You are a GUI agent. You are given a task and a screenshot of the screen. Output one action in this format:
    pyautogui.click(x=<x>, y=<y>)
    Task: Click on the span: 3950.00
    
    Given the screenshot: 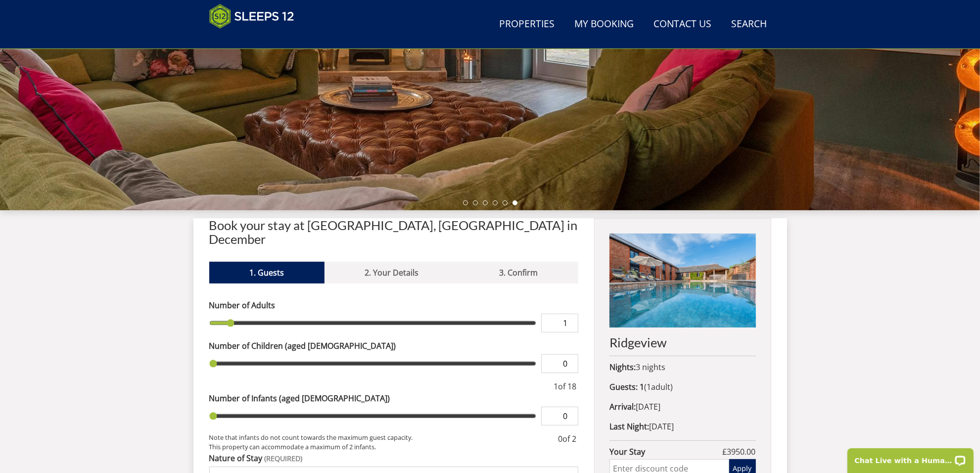 What is the action you would take?
    pyautogui.click(x=742, y=452)
    